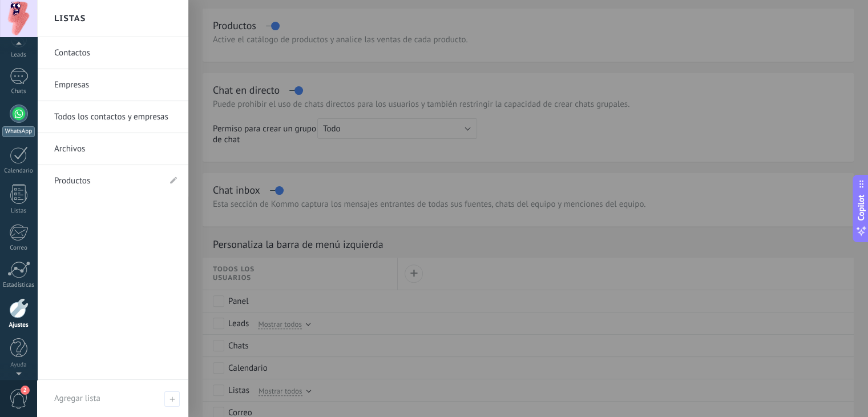  I want to click on a: Contactos, so click(115, 53).